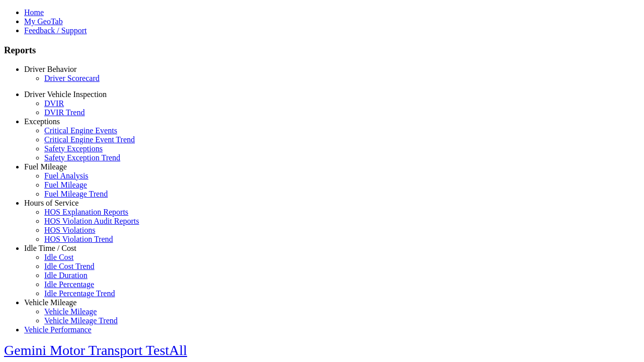 This screenshot has width=644, height=362. Describe the element at coordinates (79, 293) in the screenshot. I see `a: Idle Percentage Trend` at that location.